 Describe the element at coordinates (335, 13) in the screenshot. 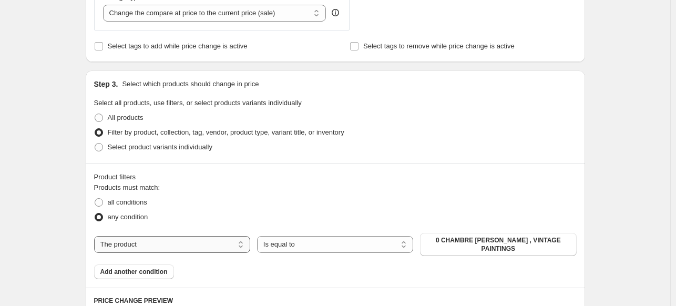

I see `div: help` at that location.